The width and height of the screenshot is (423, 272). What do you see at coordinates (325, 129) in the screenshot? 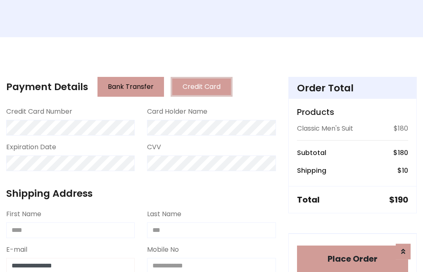
I see `p: Classic Men's Suit` at bounding box center [325, 129].